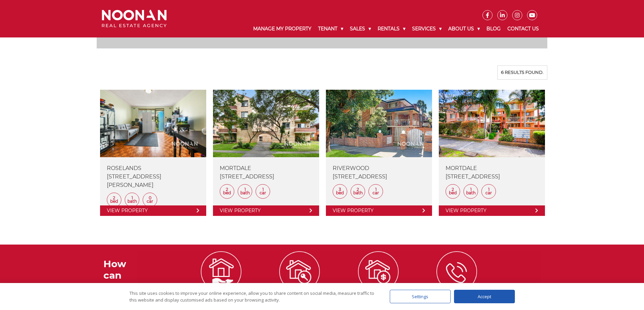 The width and height of the screenshot is (644, 310). I want to click on a: Manage My Property, so click(282, 29).